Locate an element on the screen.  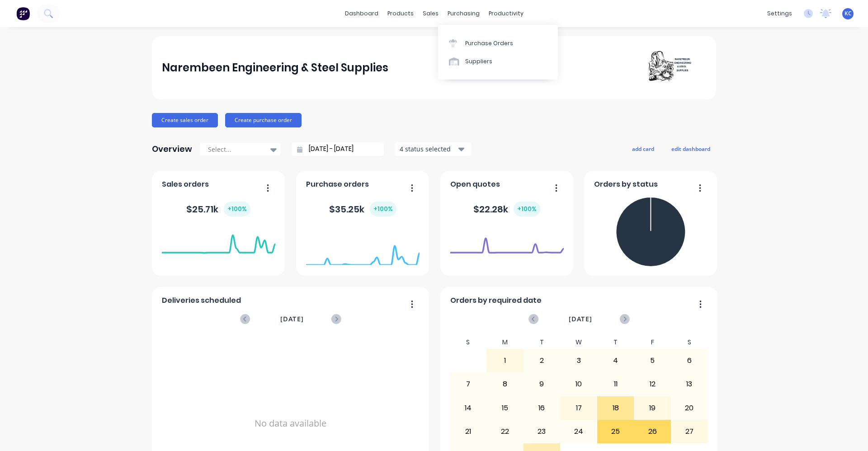
div: 27 is located at coordinates (690, 432).